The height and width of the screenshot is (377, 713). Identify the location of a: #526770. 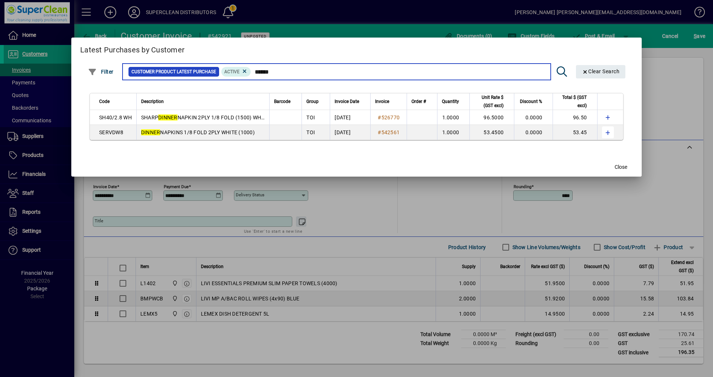
(388, 117).